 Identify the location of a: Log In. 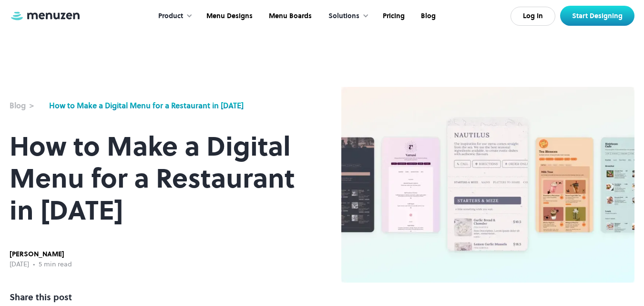
(534, 16).